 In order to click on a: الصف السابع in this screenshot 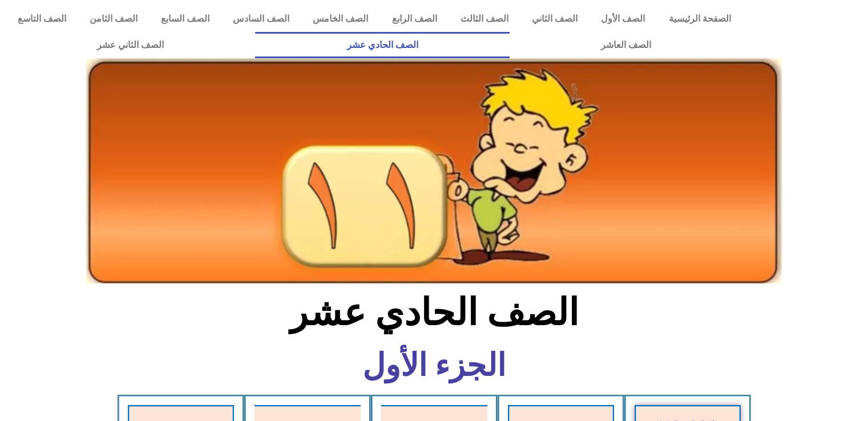, I will do `click(185, 19)`.